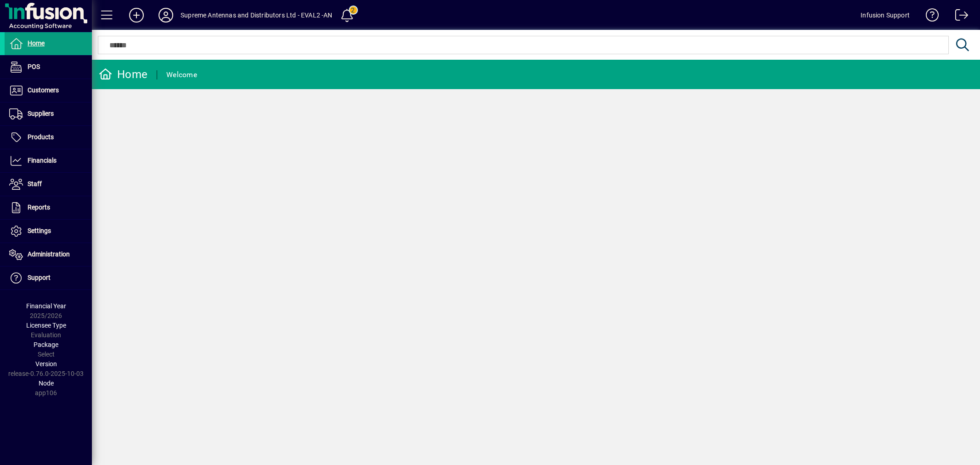 The height and width of the screenshot is (465, 980). I want to click on a: Administration, so click(48, 254).